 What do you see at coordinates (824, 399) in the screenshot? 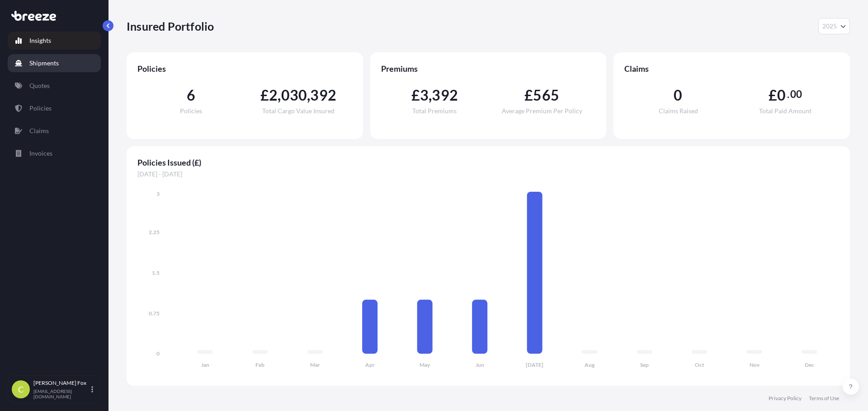
I see `p: Terms of Use` at bounding box center [824, 399].